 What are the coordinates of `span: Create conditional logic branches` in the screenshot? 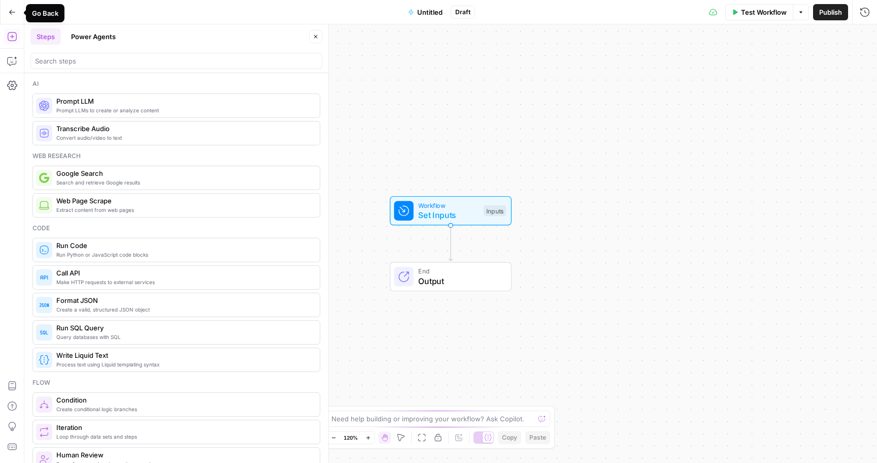 It's located at (184, 409).